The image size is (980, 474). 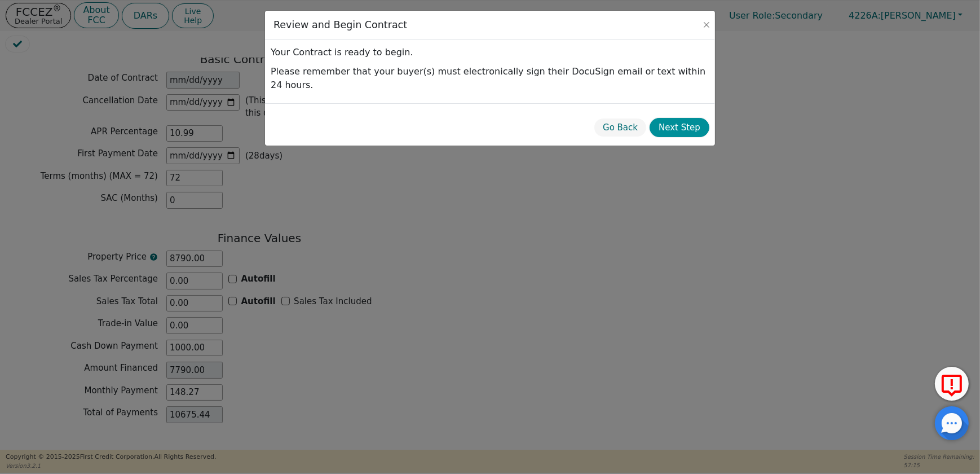 What do you see at coordinates (620, 127) in the screenshot?
I see `button: Go Back` at bounding box center [620, 127].